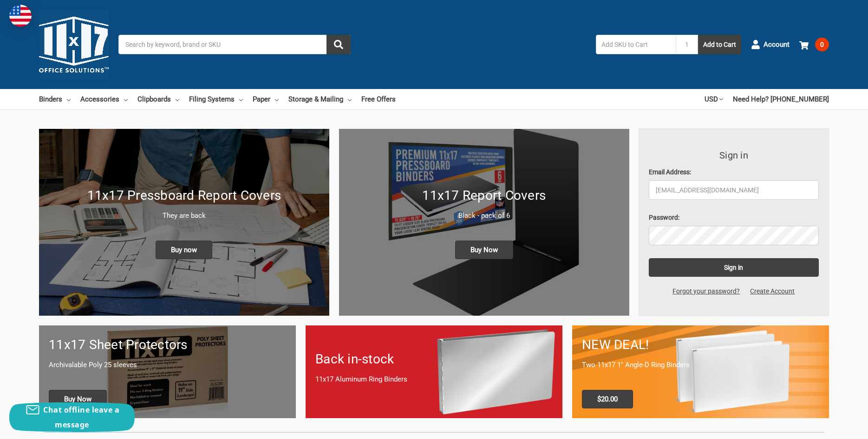  What do you see at coordinates (184, 222) in the screenshot?
I see `img: New 11x17 Pressboard Binders` at bounding box center [184, 222].